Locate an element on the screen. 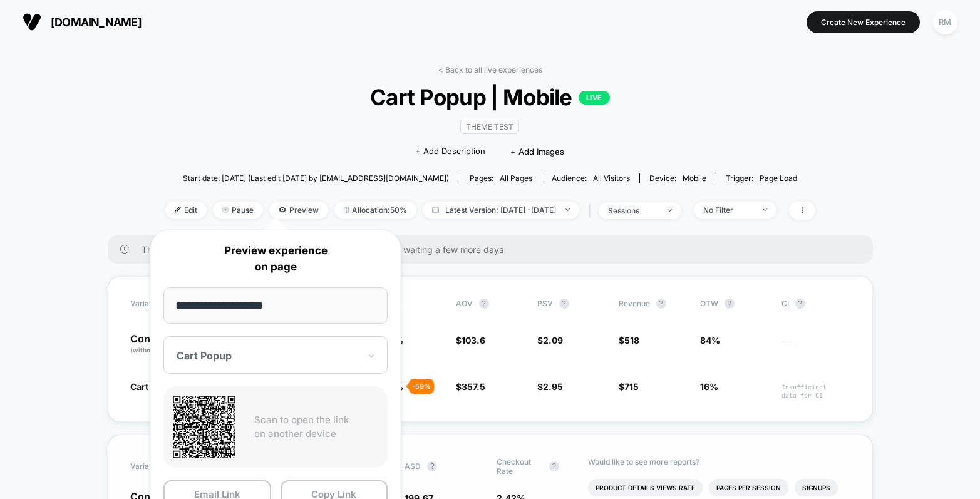  span: 518 is located at coordinates (632, 340).